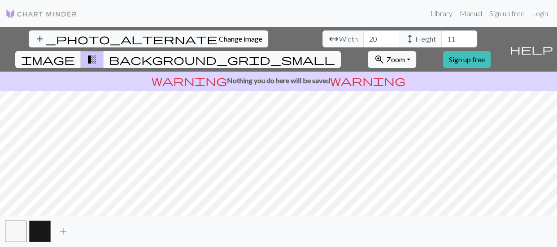 This screenshot has width=557, height=247. I want to click on button: Change image, so click(148, 39).